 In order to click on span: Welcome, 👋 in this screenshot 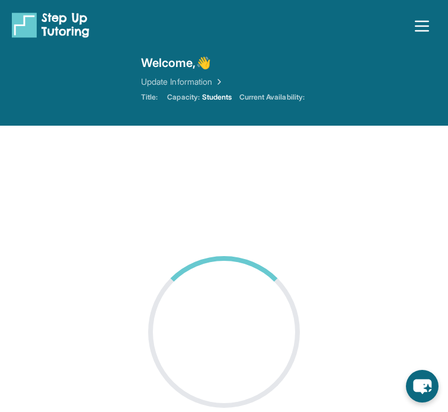, I will do `click(176, 63)`.